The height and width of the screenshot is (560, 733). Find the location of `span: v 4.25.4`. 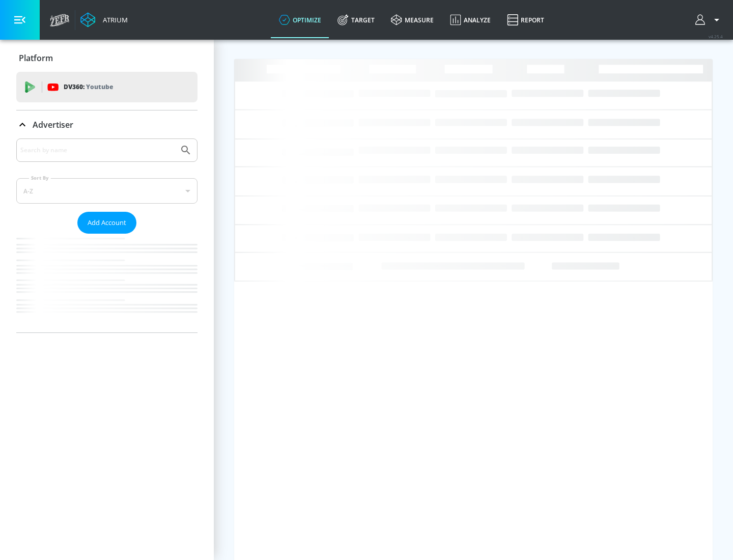

span: v 4.25.4 is located at coordinates (716, 36).